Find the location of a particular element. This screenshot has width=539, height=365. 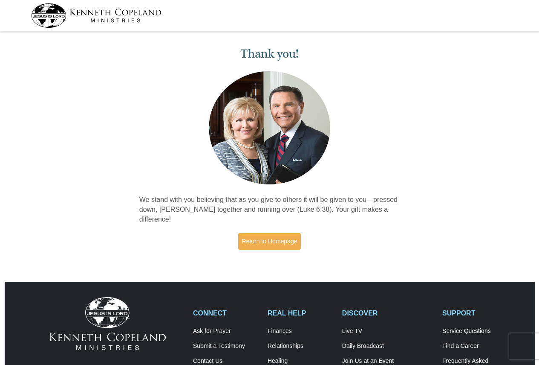

h2: CONNECT is located at coordinates (226, 313).